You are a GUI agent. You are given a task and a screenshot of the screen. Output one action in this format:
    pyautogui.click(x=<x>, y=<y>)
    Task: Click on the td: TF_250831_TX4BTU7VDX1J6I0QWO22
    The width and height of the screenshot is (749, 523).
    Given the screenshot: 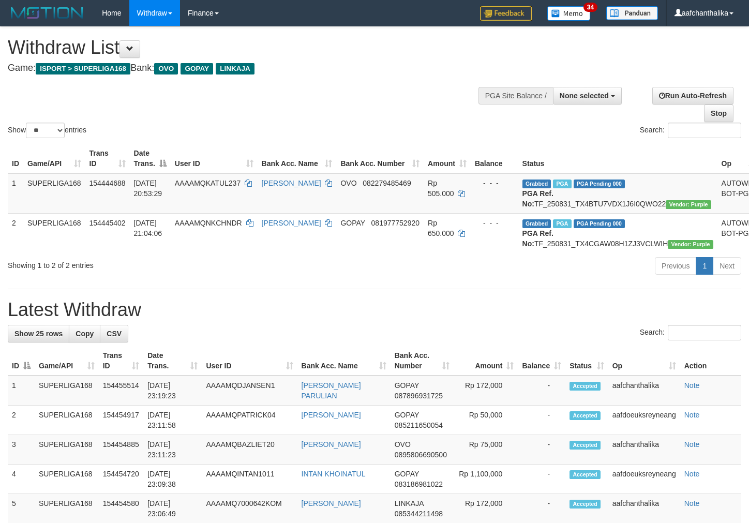 What is the action you would take?
    pyautogui.click(x=618, y=194)
    